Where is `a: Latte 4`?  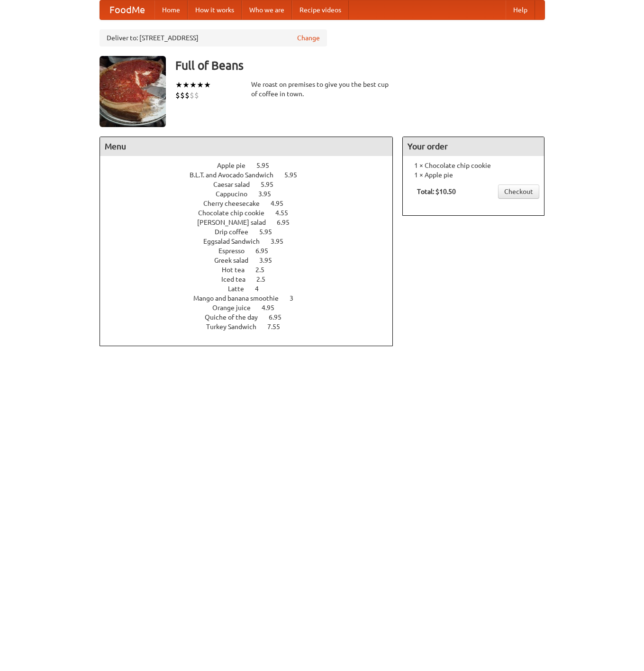
a: Latte 4 is located at coordinates (252, 289).